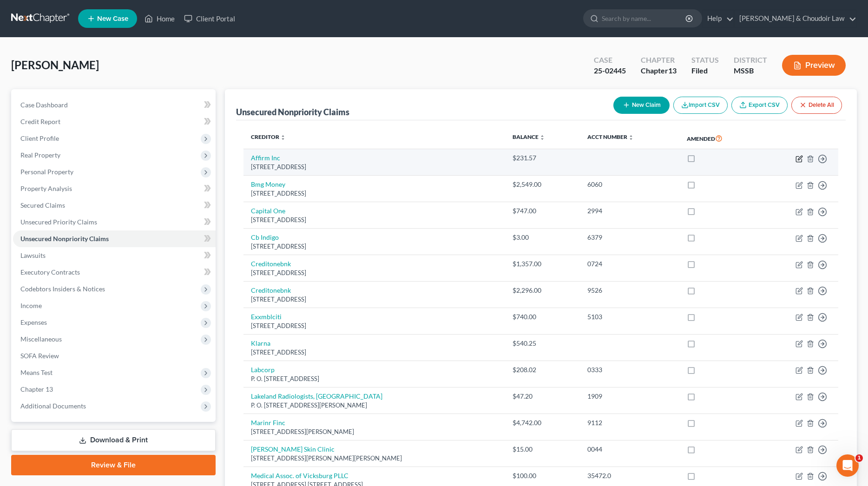 The width and height of the screenshot is (868, 486). What do you see at coordinates (266, 317) in the screenshot?
I see `a: Exxmblciti` at bounding box center [266, 317].